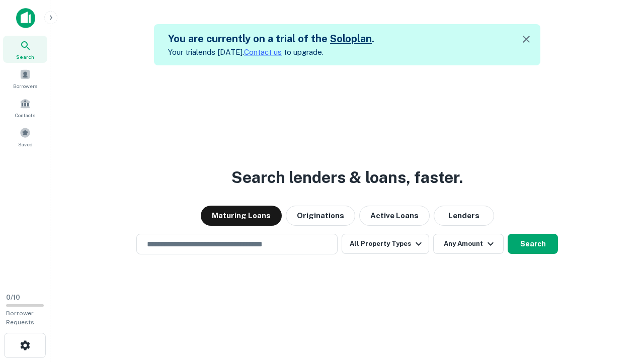 Image resolution: width=644 pixels, height=362 pixels. What do you see at coordinates (25, 108) in the screenshot?
I see `a: Contacts` at bounding box center [25, 108].